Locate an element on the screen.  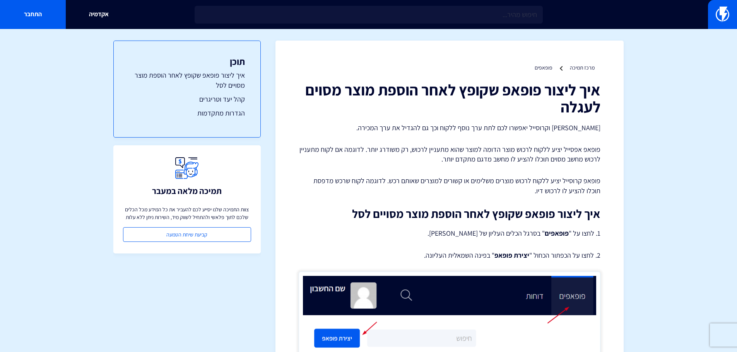
a: פופאפים is located at coordinates (544, 68).